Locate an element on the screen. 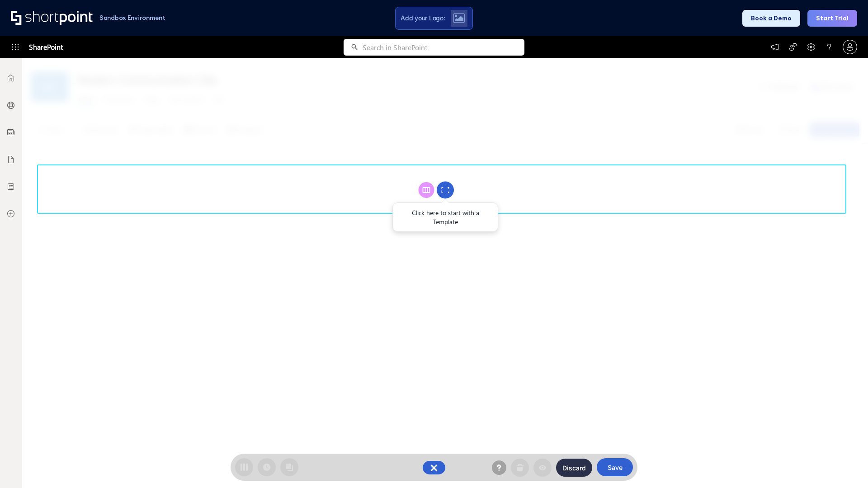 The image size is (868, 488). input: Search in SharePoint is located at coordinates (443, 47).